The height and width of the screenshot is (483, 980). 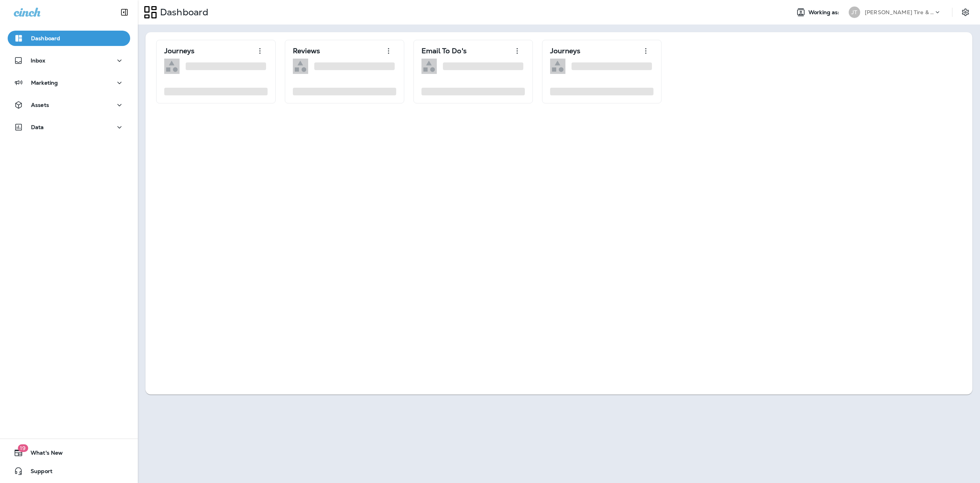 I want to click on p: Marketing, so click(x=44, y=83).